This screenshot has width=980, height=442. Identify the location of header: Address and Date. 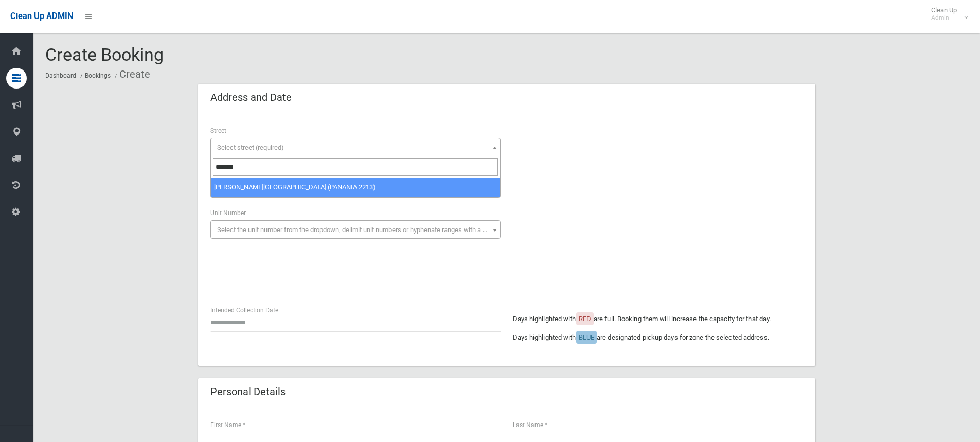
(251, 97).